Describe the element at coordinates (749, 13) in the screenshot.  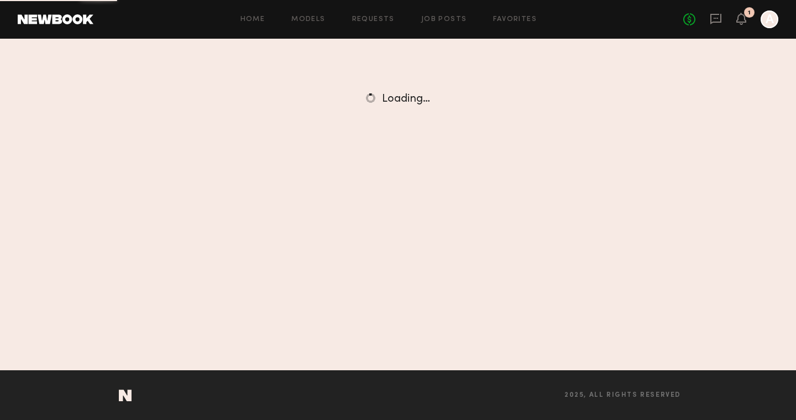
I see `div: 1` at that location.